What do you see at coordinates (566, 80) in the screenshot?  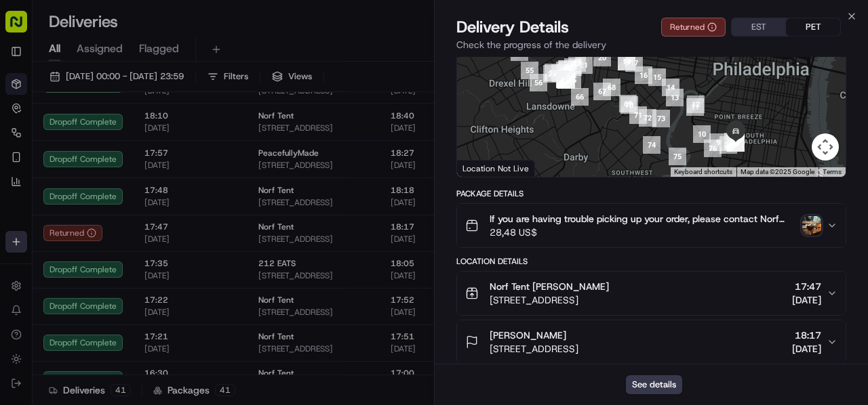 I see `div: 64` at bounding box center [566, 80].